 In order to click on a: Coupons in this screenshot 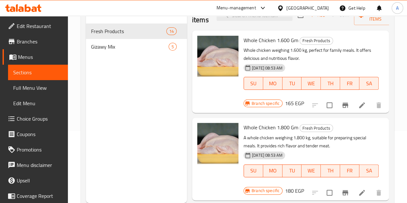, I will do `click(35, 134)`.